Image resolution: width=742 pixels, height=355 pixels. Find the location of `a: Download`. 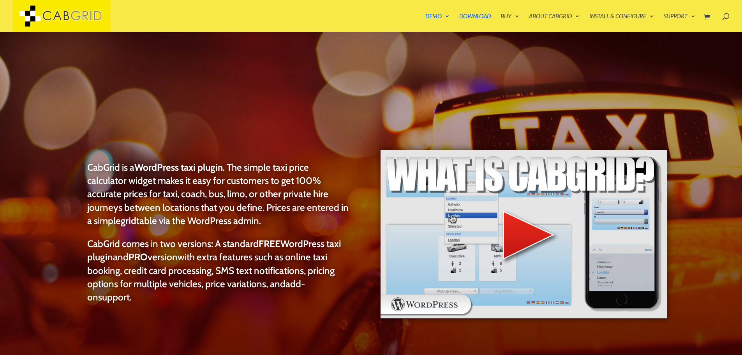

a: Download is located at coordinates (475, 23).